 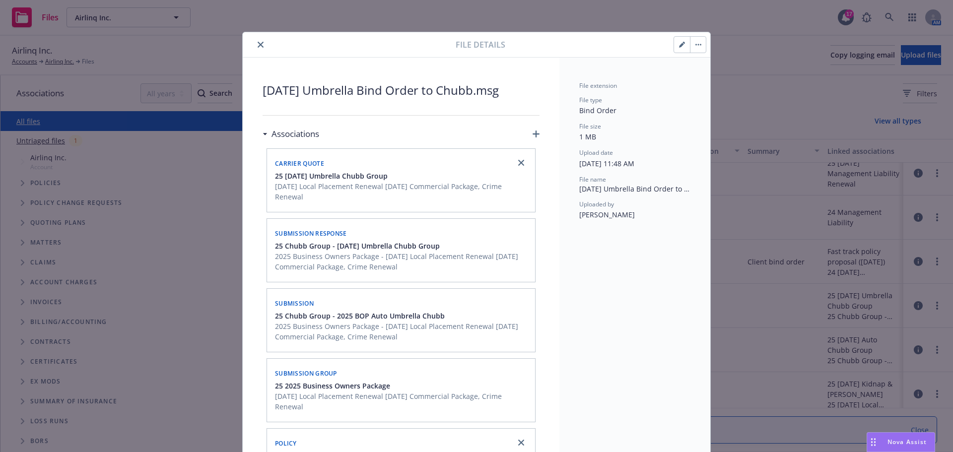 I want to click on span: Carrier quote, so click(x=299, y=163).